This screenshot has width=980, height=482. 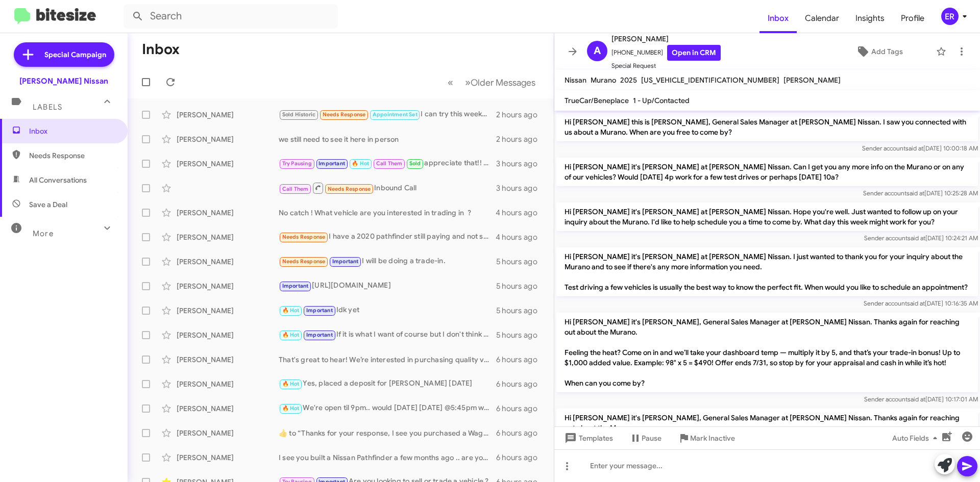 I want to click on h1: Inbox, so click(x=160, y=50).